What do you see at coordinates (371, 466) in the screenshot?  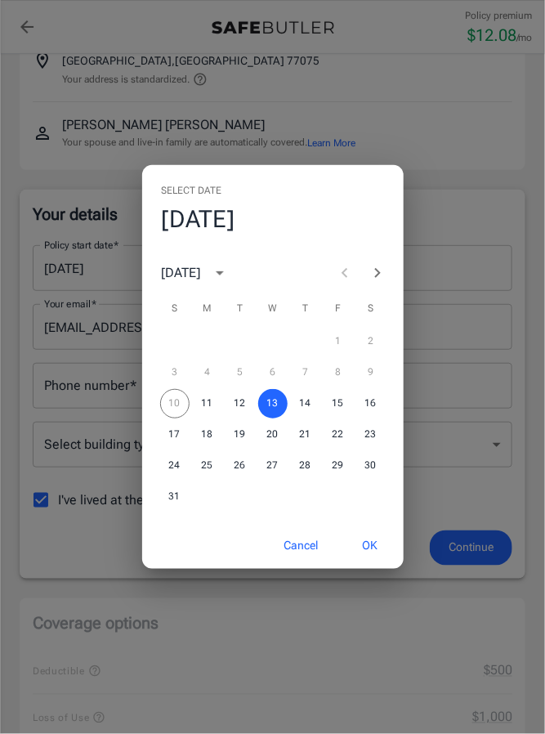 I see `button: 30` at bounding box center [371, 466].